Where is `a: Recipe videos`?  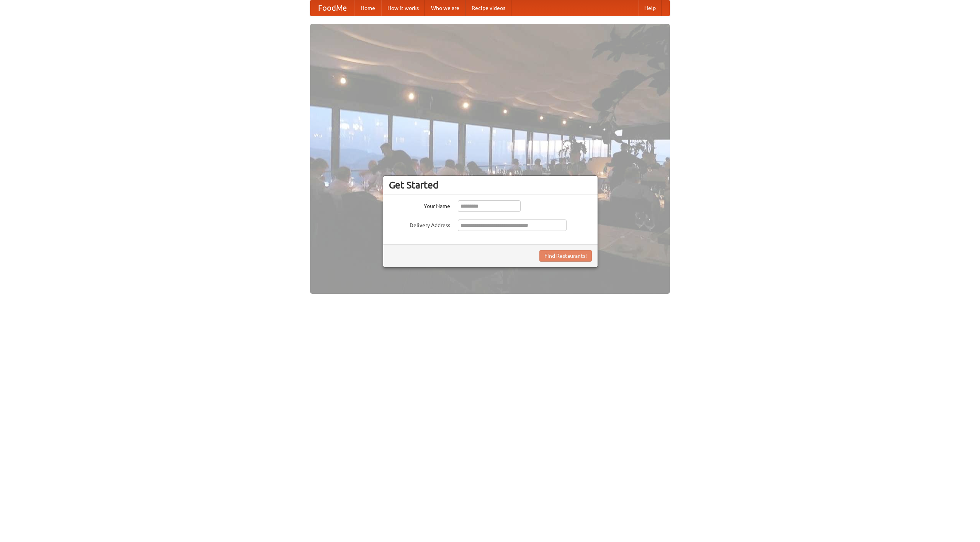 a: Recipe videos is located at coordinates (489, 8).